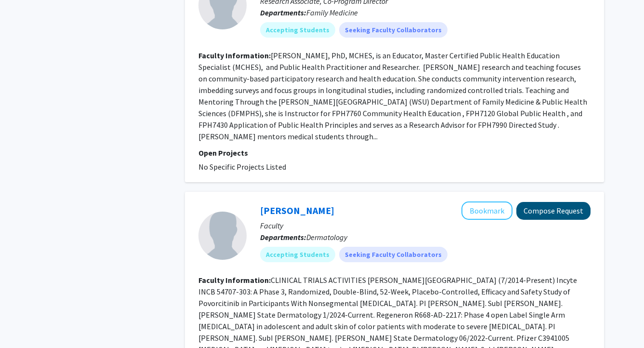 Image resolution: width=644 pixels, height=348 pixels. I want to click on span: Family Medicine, so click(332, 13).